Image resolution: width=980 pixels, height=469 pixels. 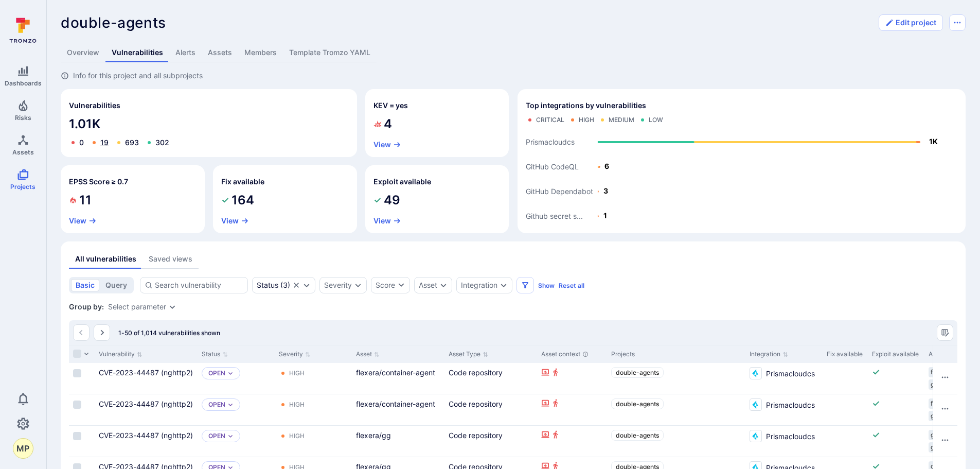 What do you see at coordinates (95, 106) in the screenshot?
I see `span: Vulnerabilities` at bounding box center [95, 106].